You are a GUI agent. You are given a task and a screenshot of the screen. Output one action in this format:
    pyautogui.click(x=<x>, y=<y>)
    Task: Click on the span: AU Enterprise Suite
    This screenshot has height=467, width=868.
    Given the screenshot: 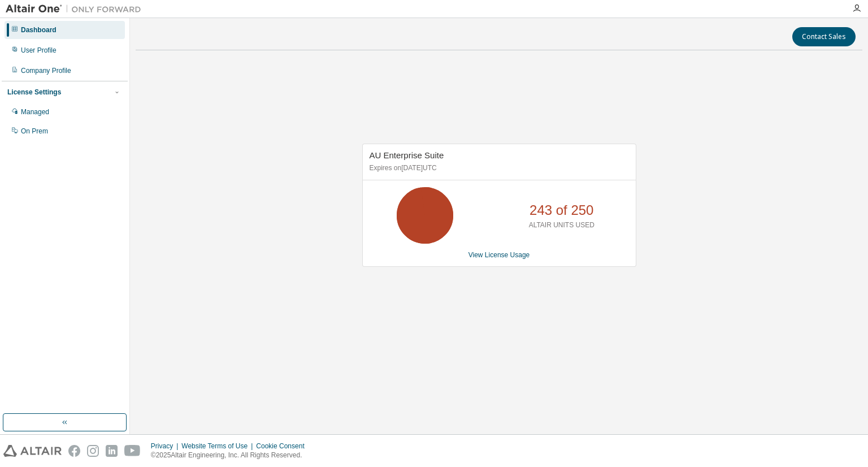 What is the action you would take?
    pyautogui.click(x=407, y=155)
    